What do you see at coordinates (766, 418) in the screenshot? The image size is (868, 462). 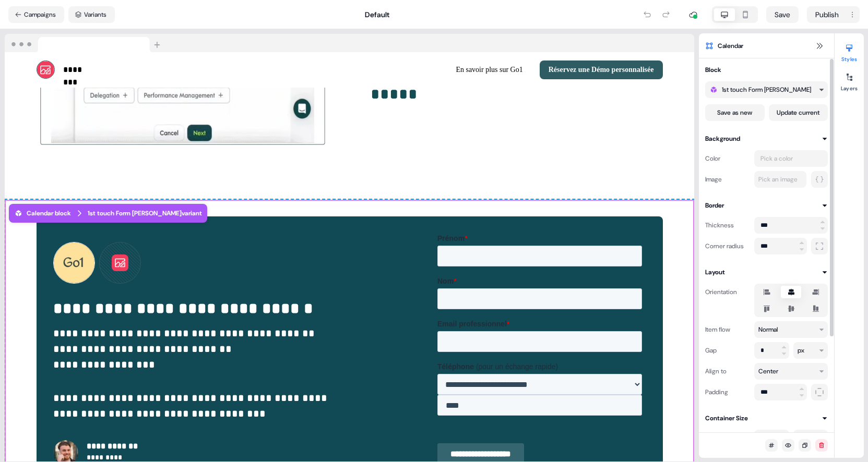 I see `button: Container Size` at bounding box center [766, 418].